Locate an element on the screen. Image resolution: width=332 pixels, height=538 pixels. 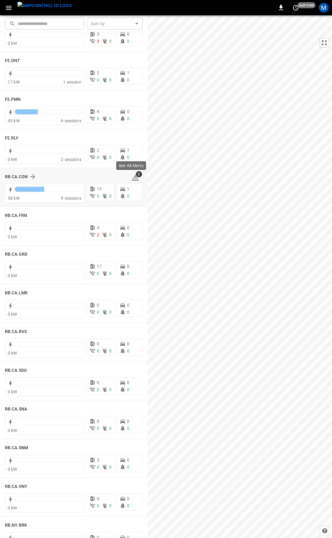
span: 58 kW is located at coordinates (14, 198).